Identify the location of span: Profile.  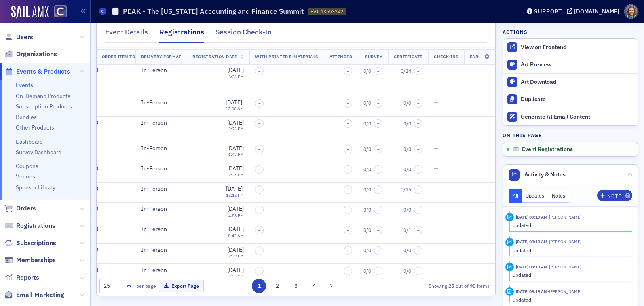
(631, 11).